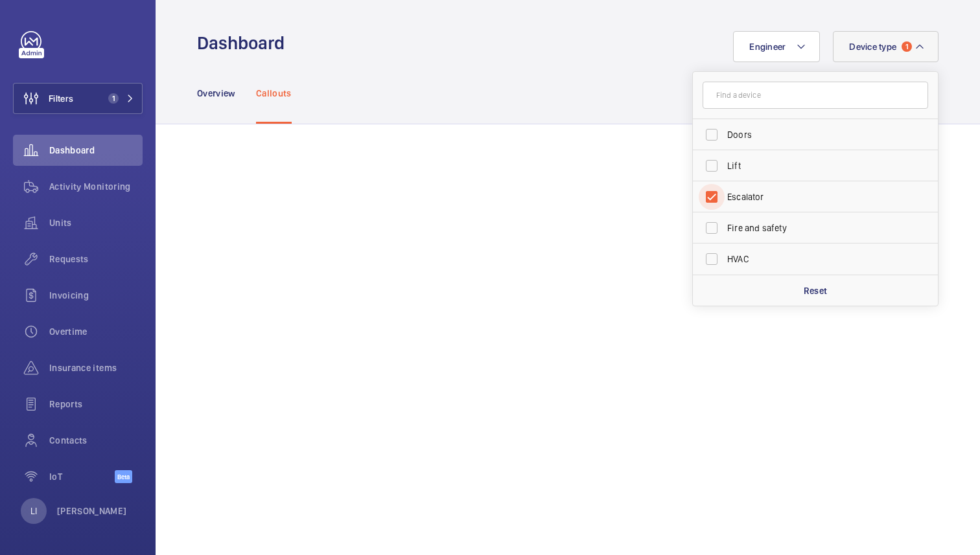 This screenshot has height=555, width=980. I want to click on span: Requests, so click(96, 259).